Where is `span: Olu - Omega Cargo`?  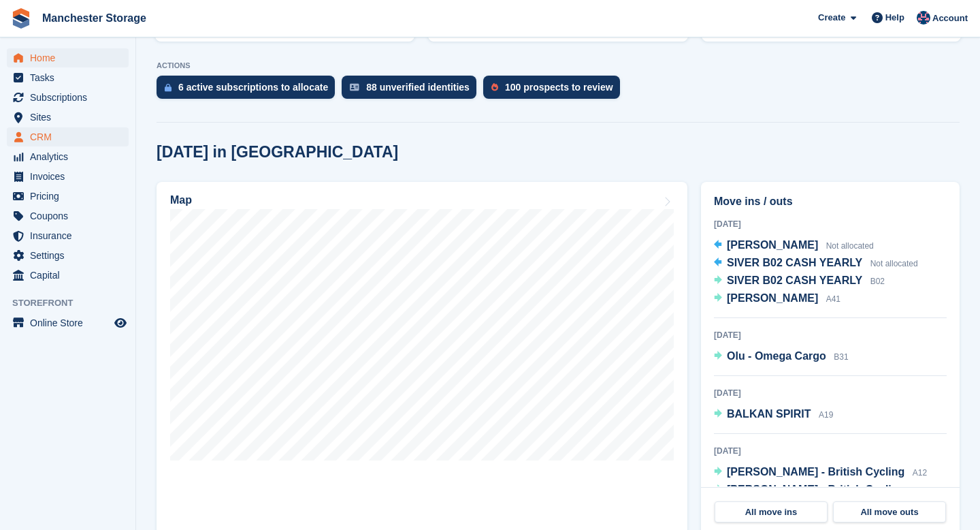 span: Olu - Omega Cargo is located at coordinates (776, 355).